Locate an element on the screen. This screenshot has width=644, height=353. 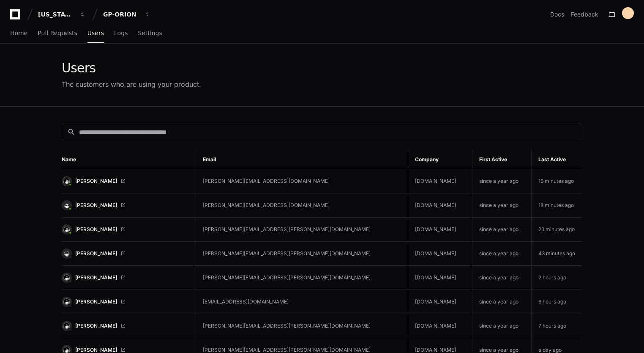
span: Users is located at coordinates (96, 33).